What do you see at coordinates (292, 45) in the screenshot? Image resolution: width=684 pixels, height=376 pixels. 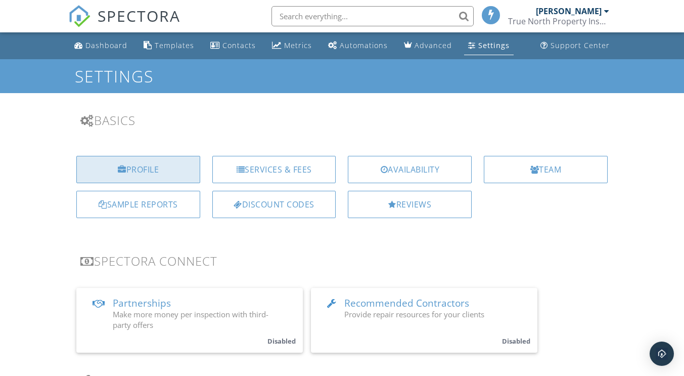 I see `a: Metrics` at bounding box center [292, 45].